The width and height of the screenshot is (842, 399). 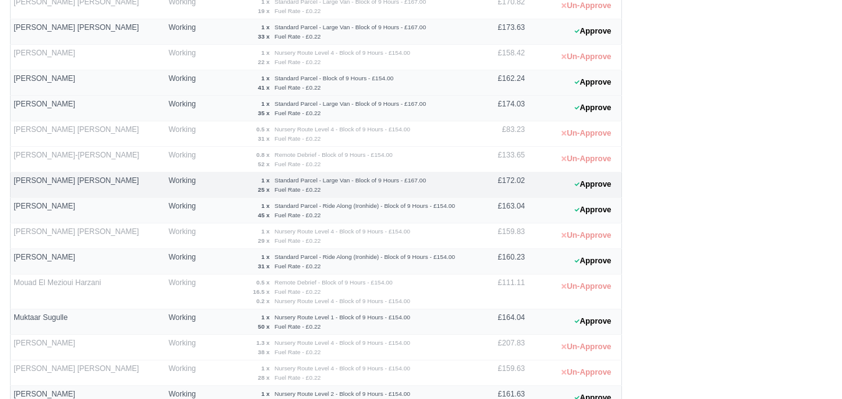 What do you see at coordinates (334, 78) in the screenshot?
I see `small: Standard Parcel - Block of 9 Hours - £154.00` at bounding box center [334, 78].